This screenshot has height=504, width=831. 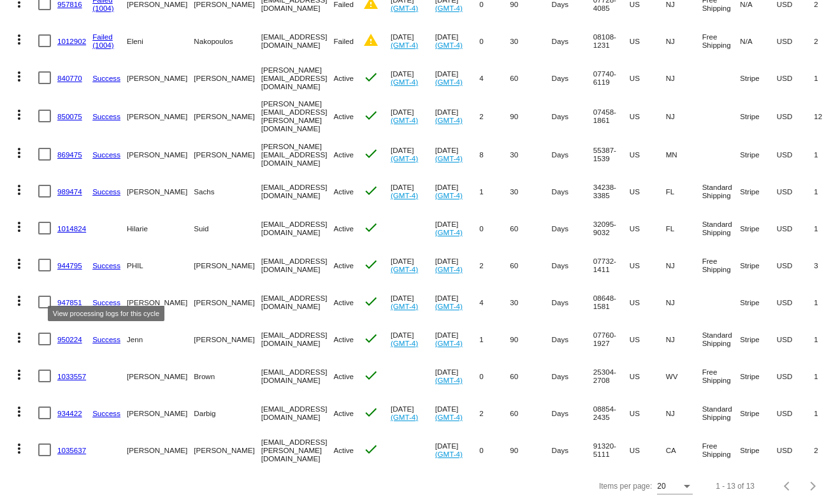 What do you see at coordinates (675, 486) in the screenshot?
I see `mat-select: Items per page:` at bounding box center [675, 486].